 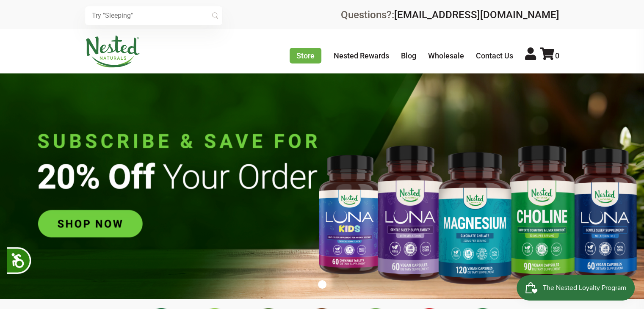 What do you see at coordinates (450, 15) in the screenshot?
I see `div: Questions?:` at bounding box center [450, 15].